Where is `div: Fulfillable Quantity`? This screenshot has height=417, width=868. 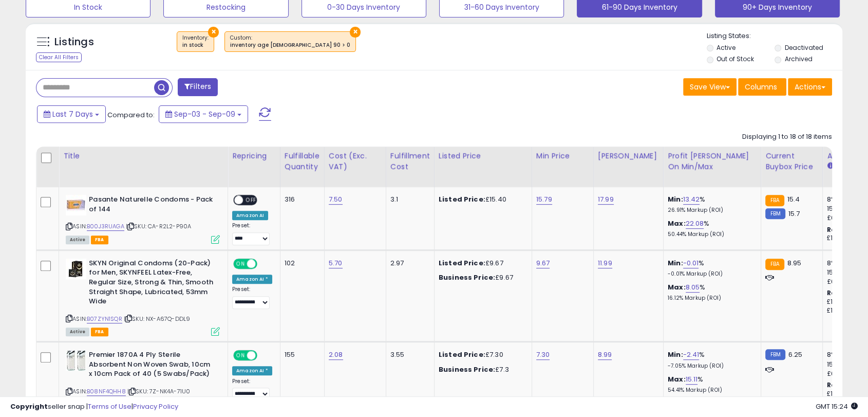 div: Fulfillable Quantity is located at coordinates (302, 161).